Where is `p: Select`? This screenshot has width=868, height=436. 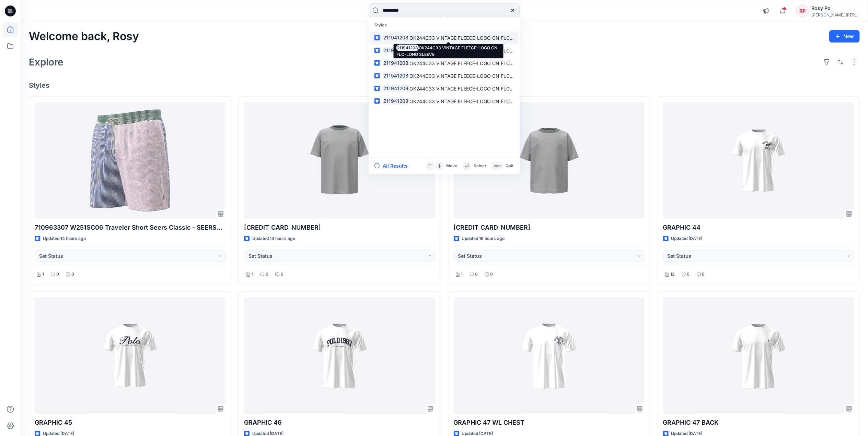 p: Select is located at coordinates (480, 165).